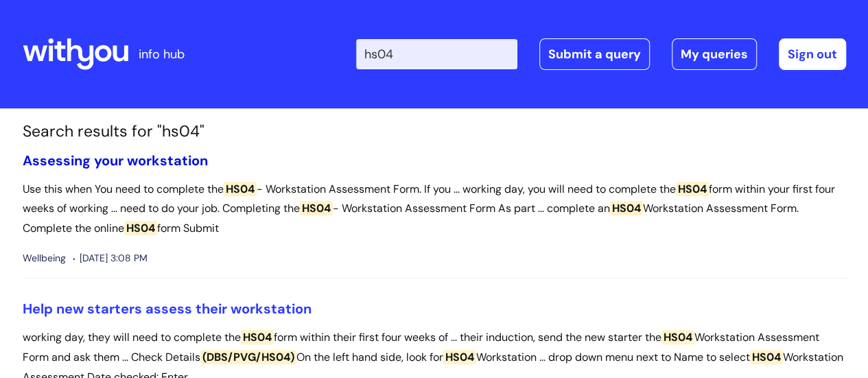 The width and height of the screenshot is (868, 378). What do you see at coordinates (714, 54) in the screenshot?
I see `a: My queries` at bounding box center [714, 54].